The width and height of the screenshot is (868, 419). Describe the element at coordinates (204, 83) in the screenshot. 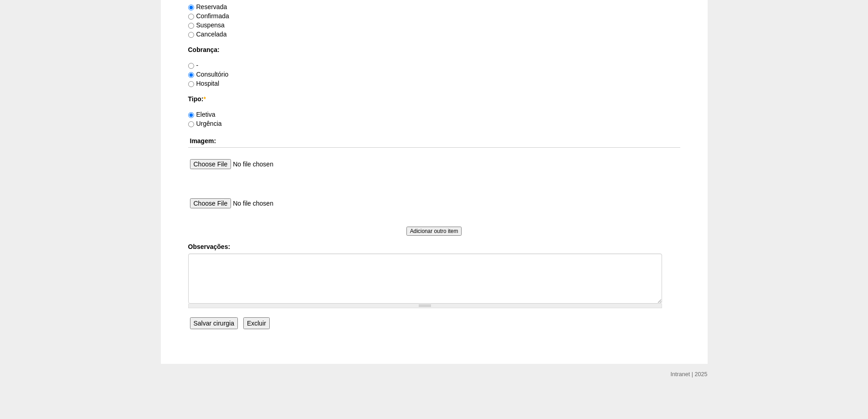

I see `label: Hospital` at that location.